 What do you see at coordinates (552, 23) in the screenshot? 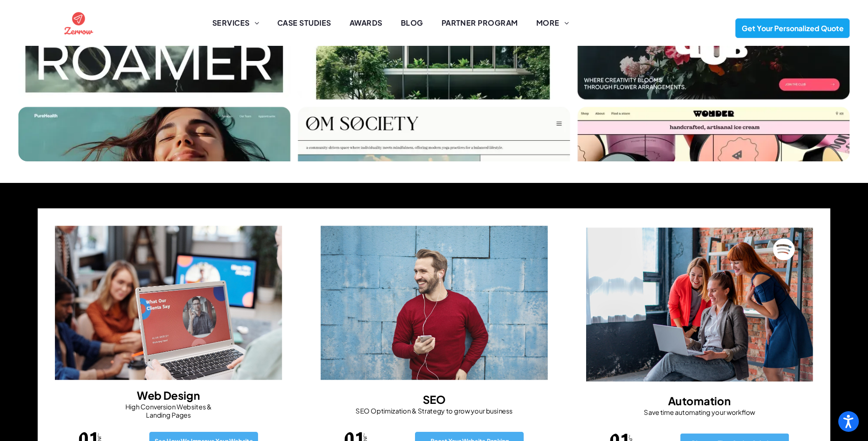
I see `a: MORE` at bounding box center [552, 23].